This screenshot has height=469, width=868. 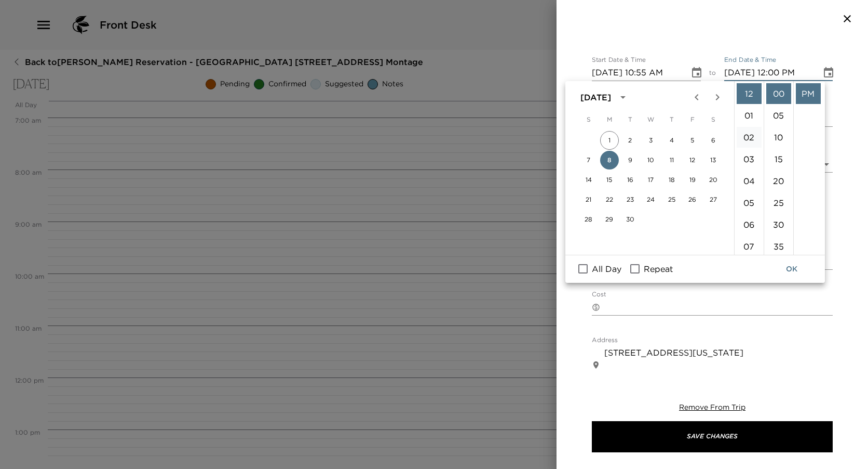 I want to click on li: 10 minutes, so click(x=779, y=137).